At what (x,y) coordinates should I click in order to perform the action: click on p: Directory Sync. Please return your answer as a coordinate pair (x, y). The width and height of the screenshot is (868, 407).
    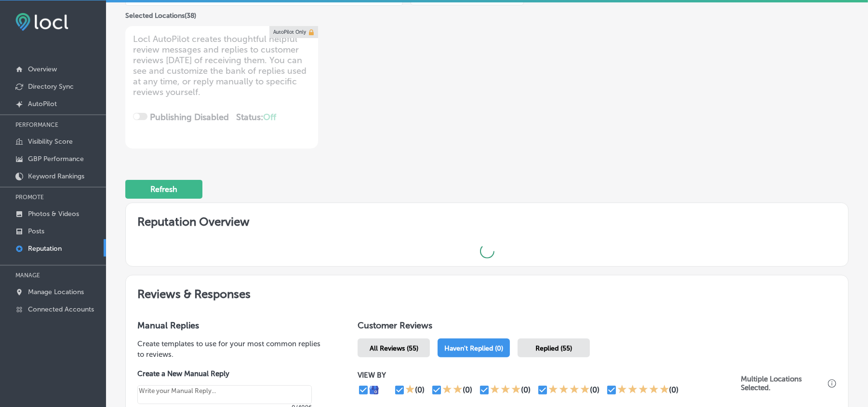
    Looking at the image, I should click on (51, 86).